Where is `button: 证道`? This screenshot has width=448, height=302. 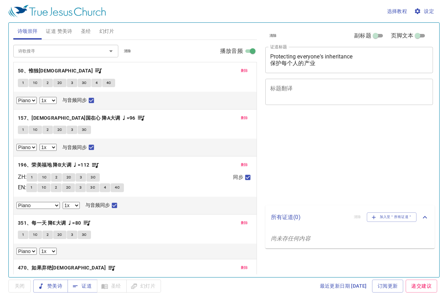 button: 证道 is located at coordinates (82, 286).